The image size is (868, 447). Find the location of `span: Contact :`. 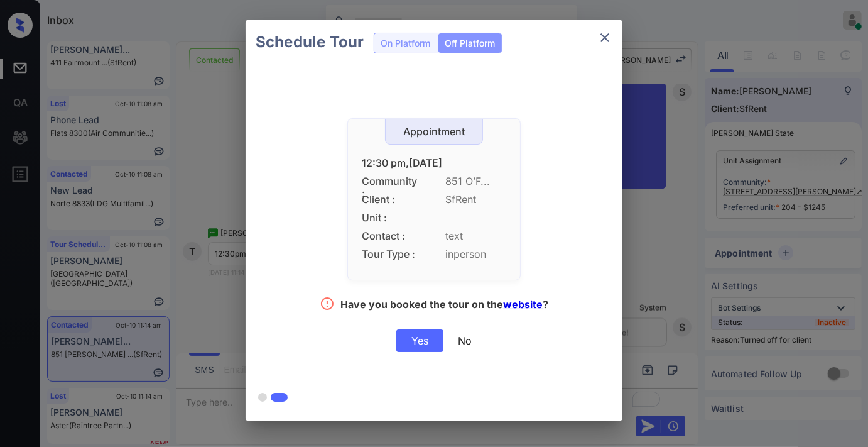

span: Contact : is located at coordinates (390, 236).